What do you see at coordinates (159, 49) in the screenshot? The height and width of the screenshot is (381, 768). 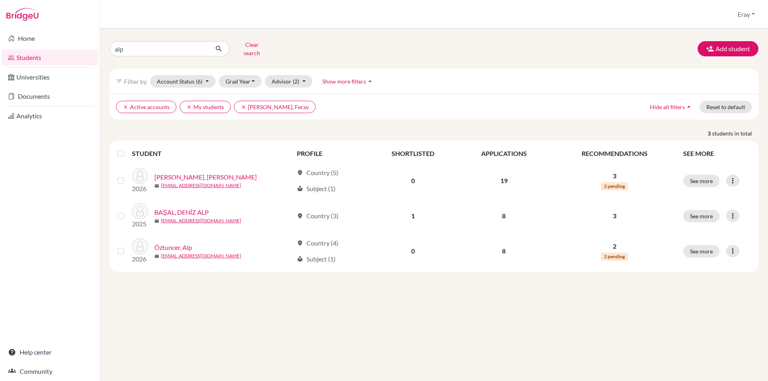 I see `input: Find student by name...` at bounding box center [159, 49].